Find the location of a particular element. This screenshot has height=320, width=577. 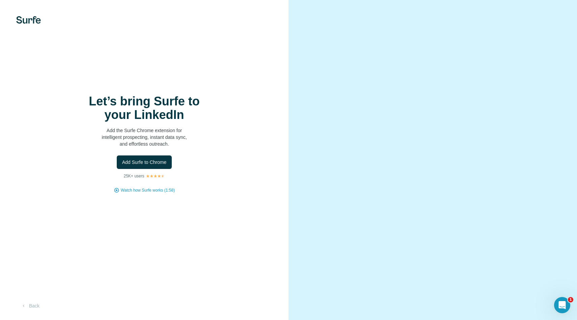

img: Surfe's logo is located at coordinates (28, 20).